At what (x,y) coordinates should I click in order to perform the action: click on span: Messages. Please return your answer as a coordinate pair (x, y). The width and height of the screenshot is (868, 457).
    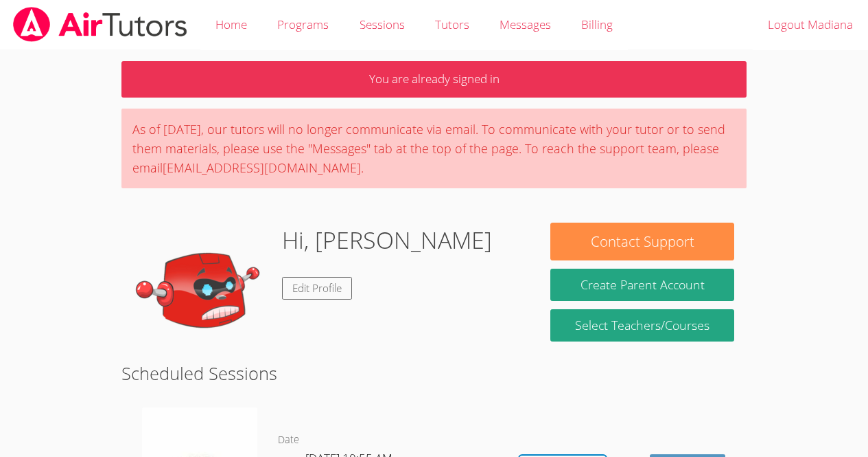
    Looking at the image, I should click on (525, 24).